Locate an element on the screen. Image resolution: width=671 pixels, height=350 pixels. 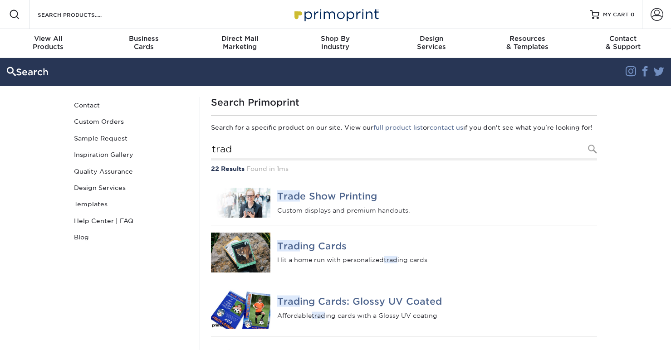
h1: Search Primoprint is located at coordinates (404, 103).